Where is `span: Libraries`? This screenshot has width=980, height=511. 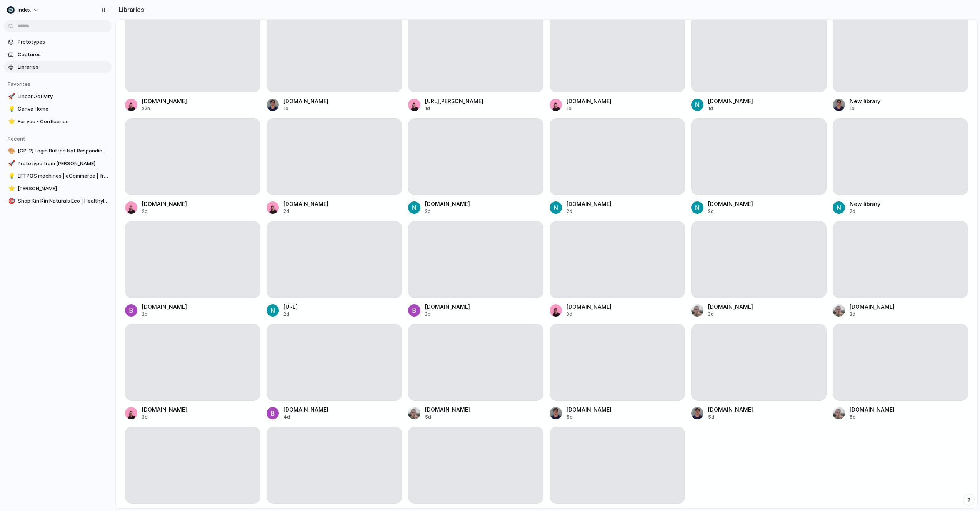
span: Libraries is located at coordinates (63, 67).